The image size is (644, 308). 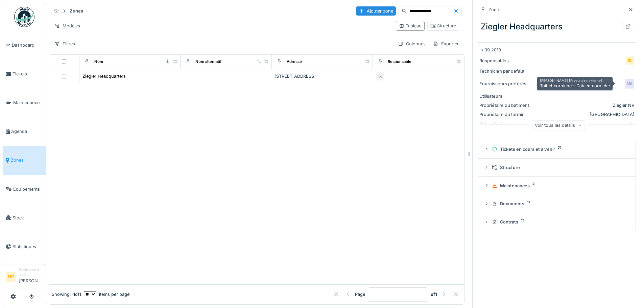 I want to click on span: Équipements, so click(x=28, y=189).